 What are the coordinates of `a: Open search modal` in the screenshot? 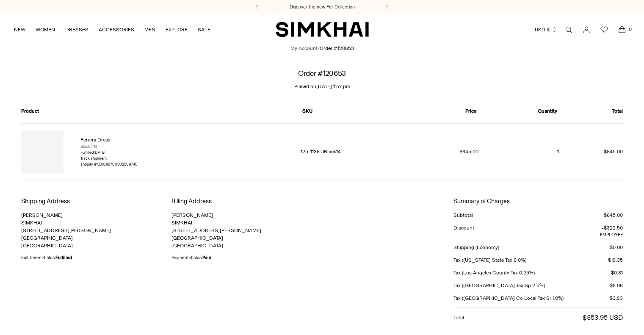 It's located at (569, 30).